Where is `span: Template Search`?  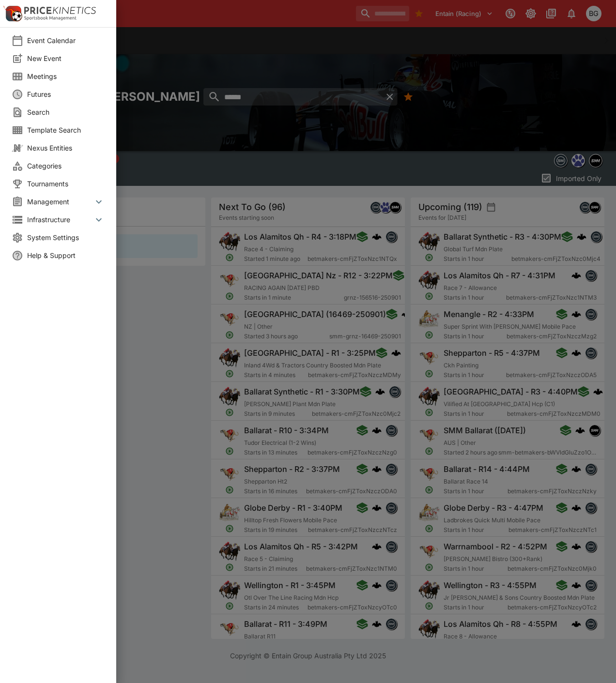 span: Template Search is located at coordinates (66, 130).